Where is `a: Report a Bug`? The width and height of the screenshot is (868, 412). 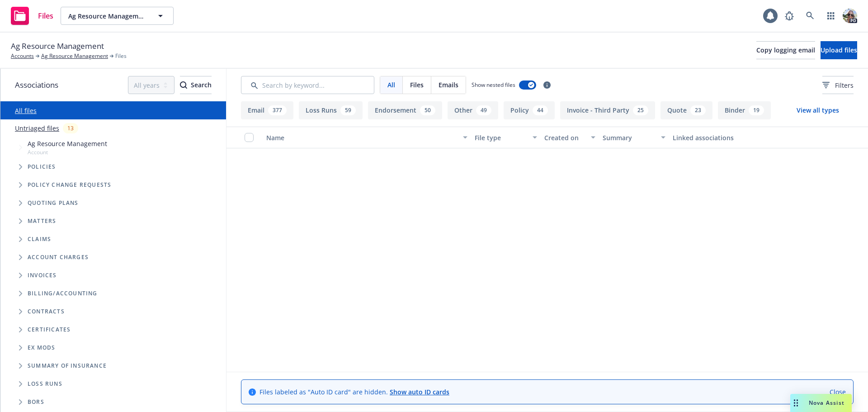
a: Report a Bug is located at coordinates (790, 16).